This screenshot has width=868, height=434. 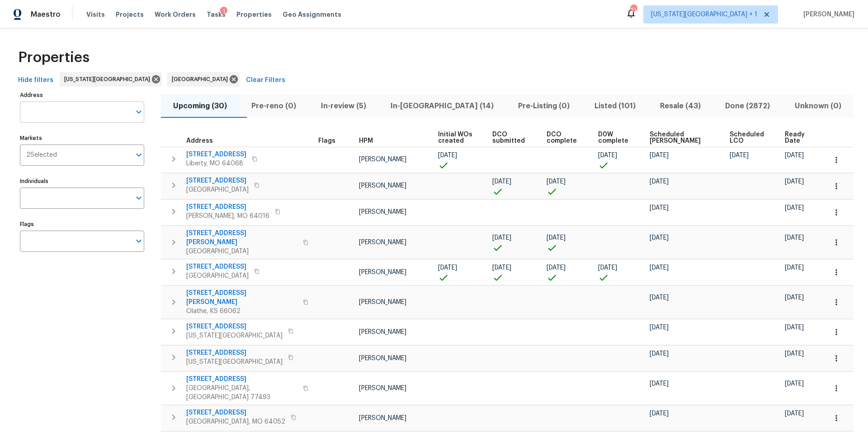 I want to click on label: Markets, so click(x=82, y=138).